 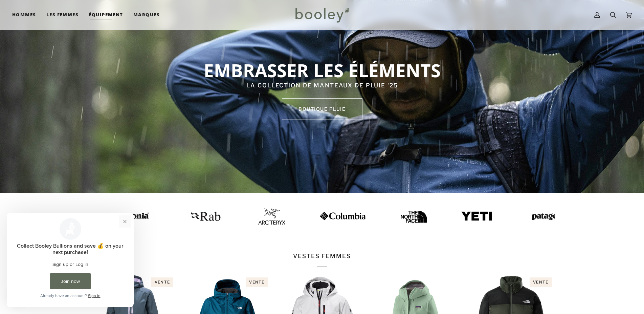 What do you see at coordinates (64, 36) in the screenshot?
I see `div: Collect Booley Bullions and save 💰 on your next purchase!` at bounding box center [64, 36].